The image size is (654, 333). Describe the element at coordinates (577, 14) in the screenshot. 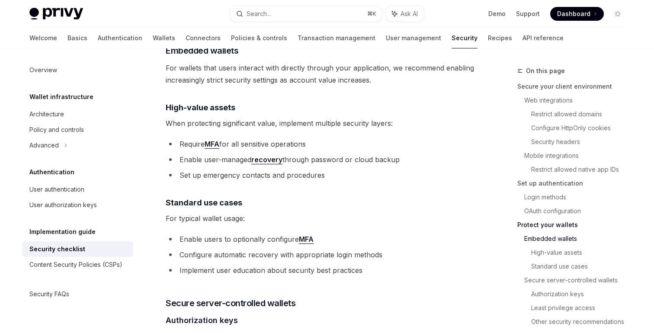

I see `a: Dashboard` at that location.